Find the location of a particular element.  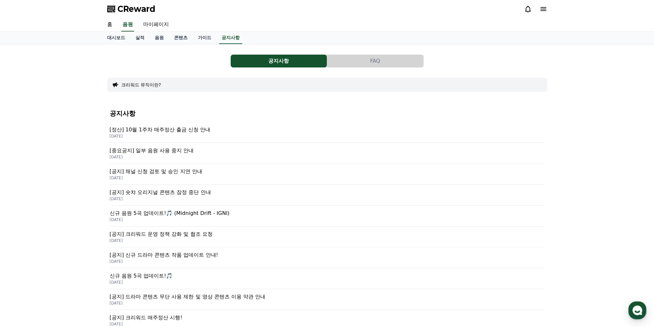

button: 크리워드 뮤직이란? is located at coordinates (141, 85).